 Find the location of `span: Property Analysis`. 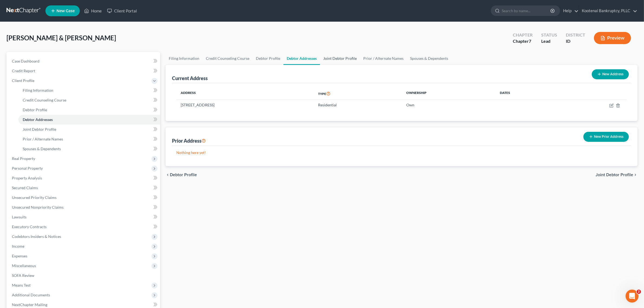

span: Property Analysis is located at coordinates (27, 178).